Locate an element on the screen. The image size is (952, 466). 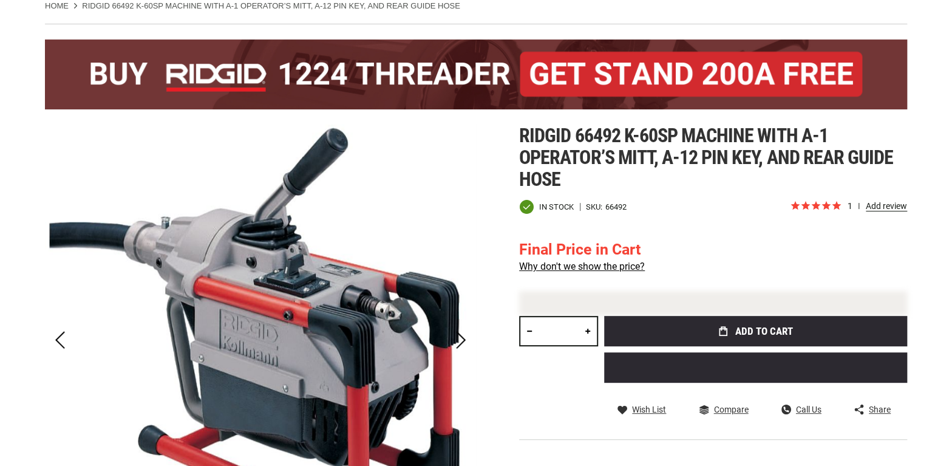
span: Share is located at coordinates (880, 409).